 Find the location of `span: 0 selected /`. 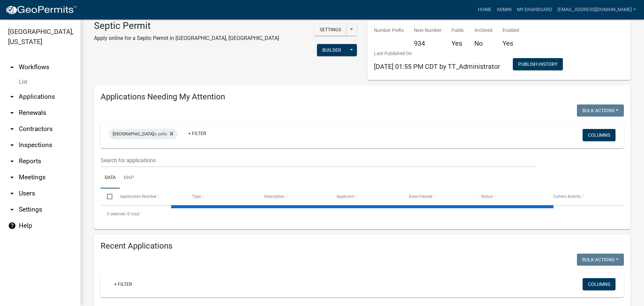

span: 0 selected / is located at coordinates (117, 214).